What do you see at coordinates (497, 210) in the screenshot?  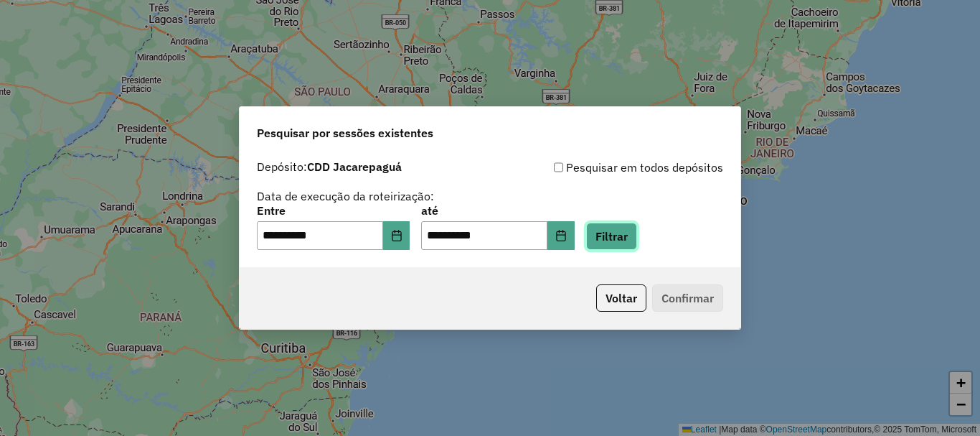 I see `label: até` at bounding box center [497, 210].